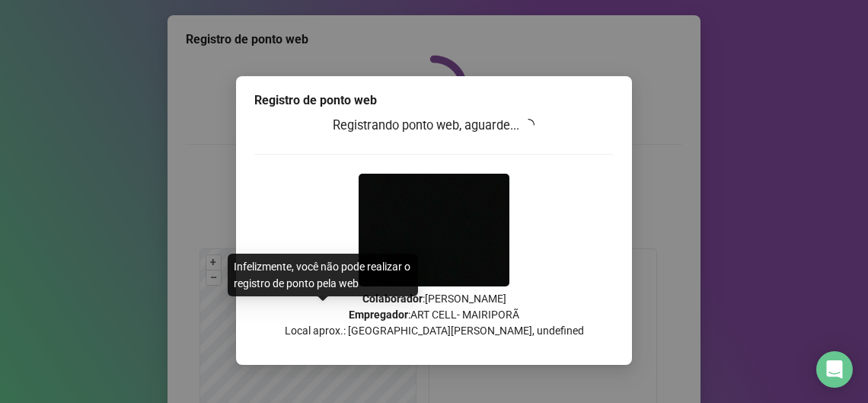  Describe the element at coordinates (392, 298) in the screenshot. I see `strong: Colaborador` at that location.